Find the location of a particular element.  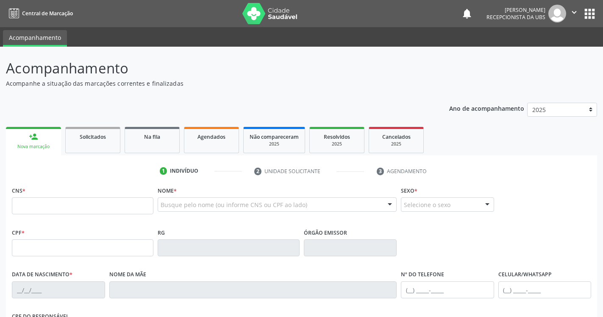

p: Acompanhamento is located at coordinates (213, 68).